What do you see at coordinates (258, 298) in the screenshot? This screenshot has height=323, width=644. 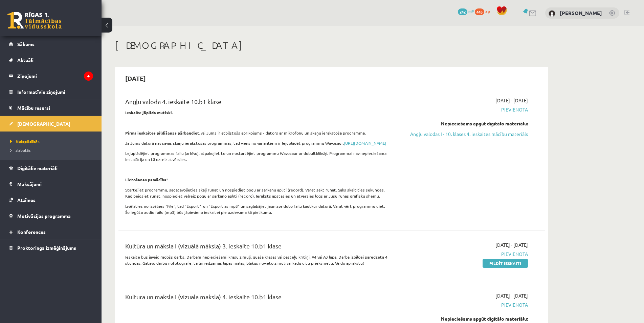 I see `div: Kultūra un māksla I (vizuālā māksla) 4. ieskaite 10.b1 klase` at bounding box center [258, 298].